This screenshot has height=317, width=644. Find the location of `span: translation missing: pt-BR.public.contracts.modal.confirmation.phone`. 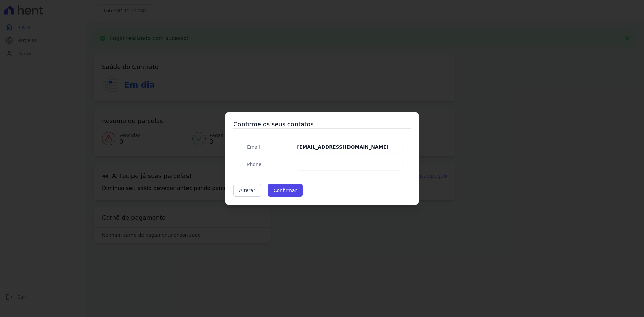

span: translation missing: pt-BR.public.contracts.modal.confirmation.phone is located at coordinates (254, 164).